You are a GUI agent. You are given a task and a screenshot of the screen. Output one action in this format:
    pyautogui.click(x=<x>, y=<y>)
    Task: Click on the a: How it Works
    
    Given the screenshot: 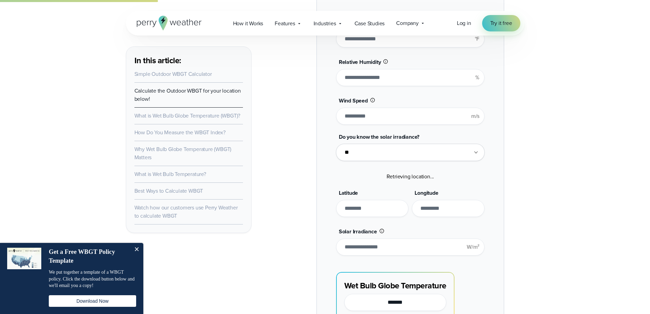 What is the action you would take?
    pyautogui.click(x=248, y=23)
    